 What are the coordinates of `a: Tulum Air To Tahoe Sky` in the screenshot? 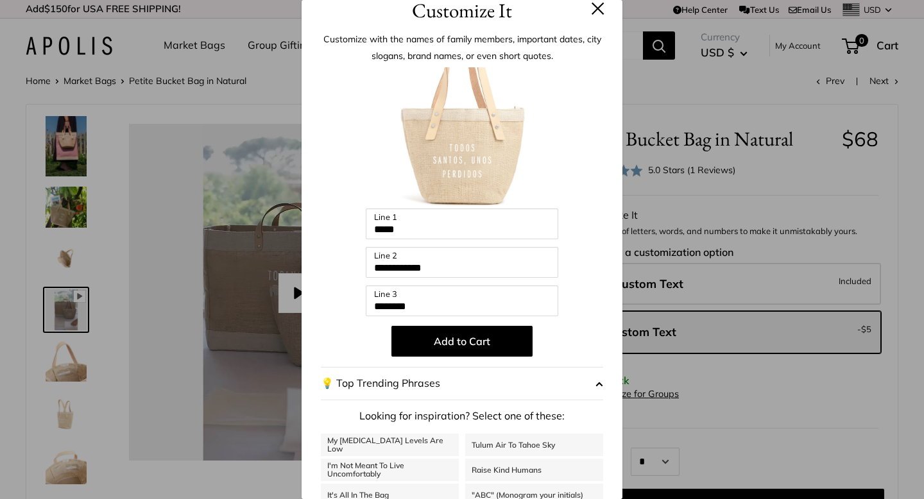 It's located at (534, 445).